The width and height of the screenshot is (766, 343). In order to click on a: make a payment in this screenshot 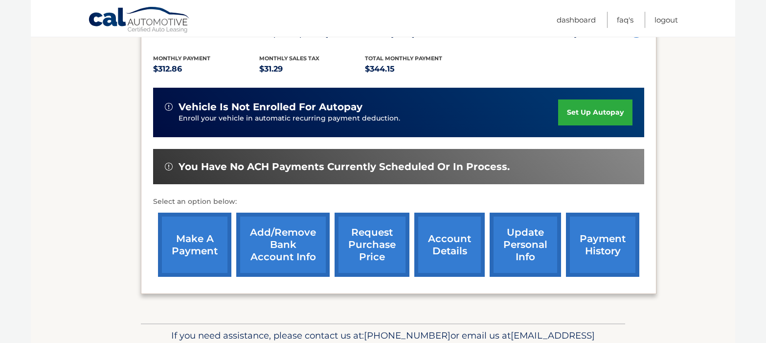, I will do `click(195, 244)`.